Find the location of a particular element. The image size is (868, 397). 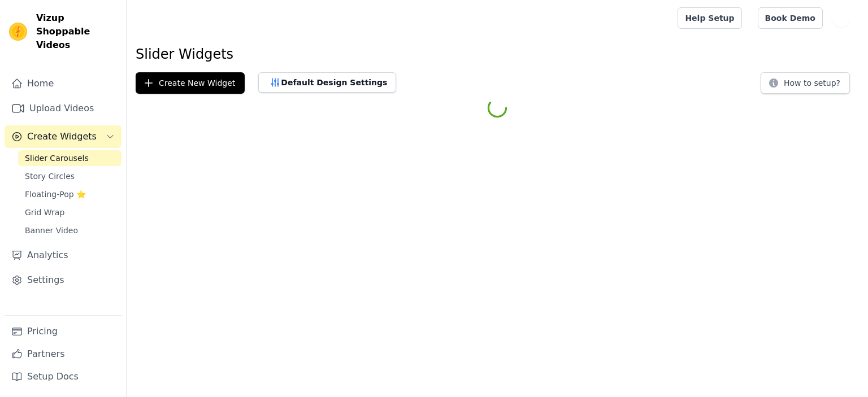

button: Create Widgets is located at coordinates (63, 137).